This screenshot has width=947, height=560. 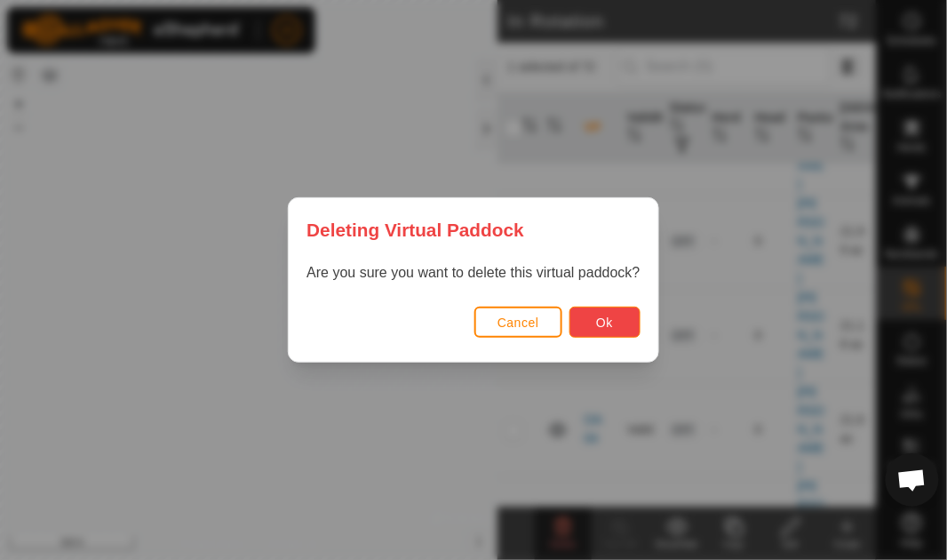 I want to click on button: Ok, so click(x=606, y=322).